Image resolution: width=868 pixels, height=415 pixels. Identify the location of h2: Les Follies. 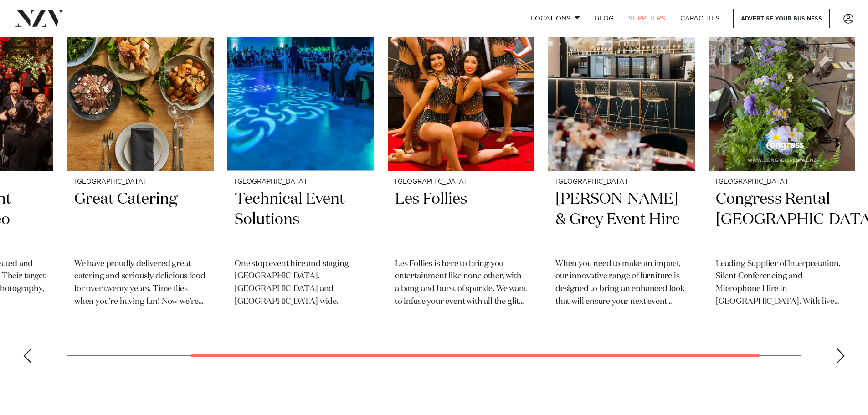
(461, 219).